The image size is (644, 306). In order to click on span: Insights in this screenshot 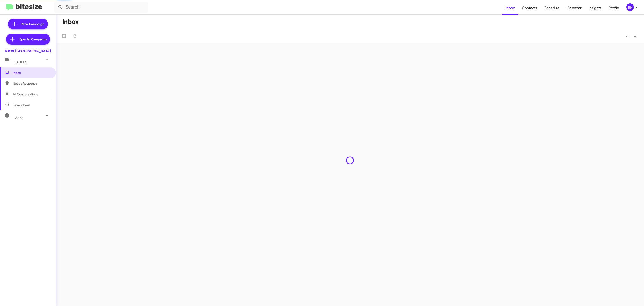, I will do `click(595, 8)`.